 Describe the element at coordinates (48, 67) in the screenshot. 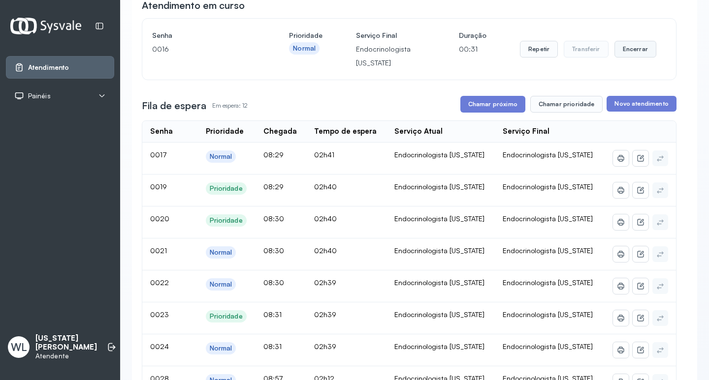

I see `span: Atendimento` at that location.